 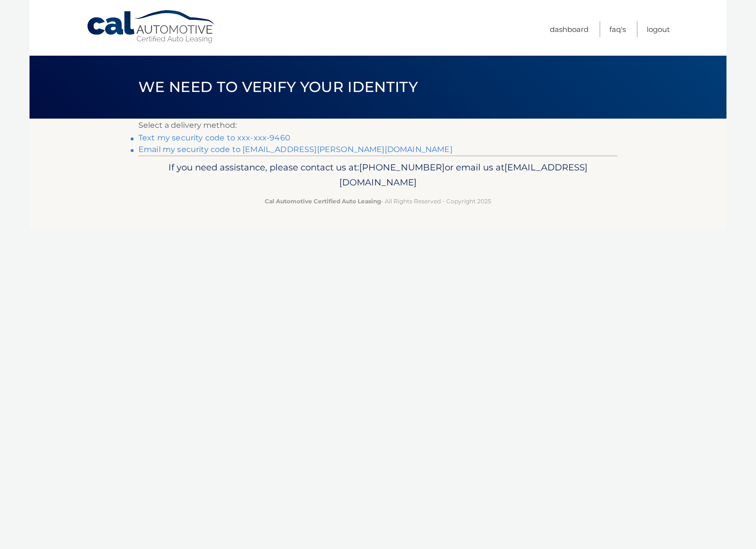 I want to click on p: - All Rights Reserved - Copyright 2025, so click(x=378, y=201).